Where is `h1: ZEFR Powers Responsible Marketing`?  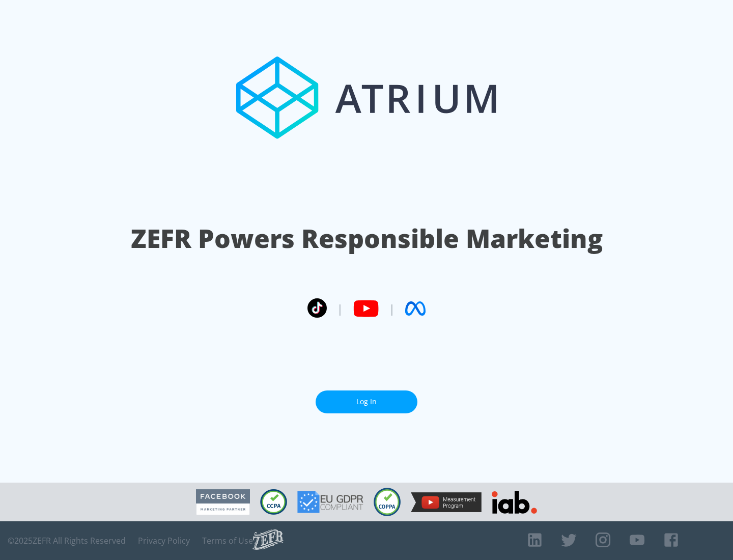
h1: ZEFR Powers Responsible Marketing is located at coordinates (366, 238).